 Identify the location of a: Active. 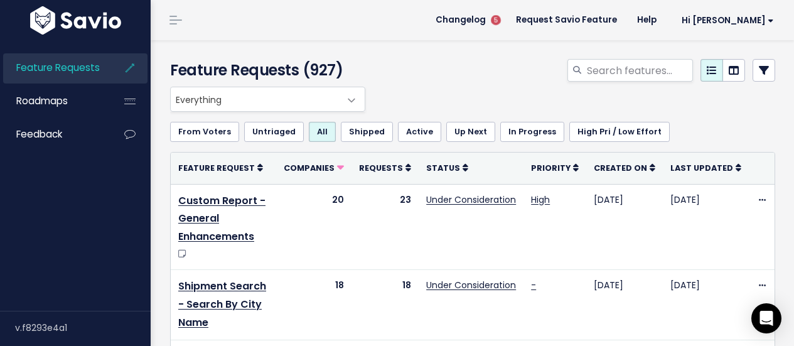
(419, 132).